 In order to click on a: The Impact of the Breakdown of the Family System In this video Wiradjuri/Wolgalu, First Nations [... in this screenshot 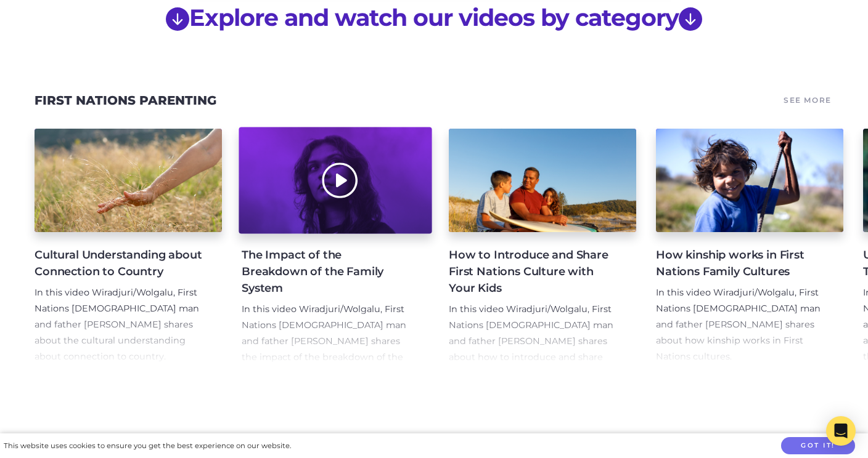, I will do `click(335, 247)`.